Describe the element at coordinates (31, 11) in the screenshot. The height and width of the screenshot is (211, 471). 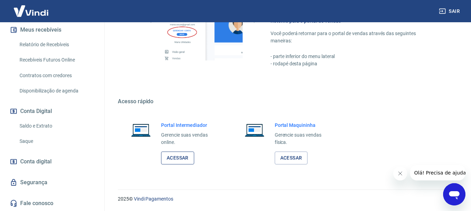
I see `img: Vindi` at that location.